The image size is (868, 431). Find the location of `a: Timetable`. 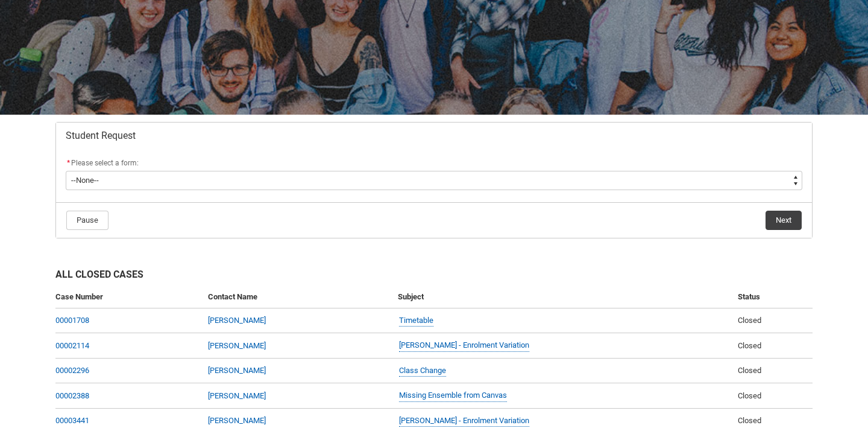

a: Timetable is located at coordinates (416, 320).